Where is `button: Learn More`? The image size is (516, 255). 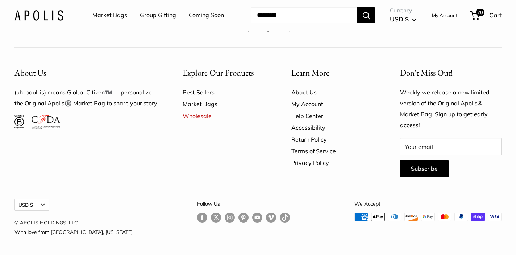 button: Learn More is located at coordinates (333, 73).